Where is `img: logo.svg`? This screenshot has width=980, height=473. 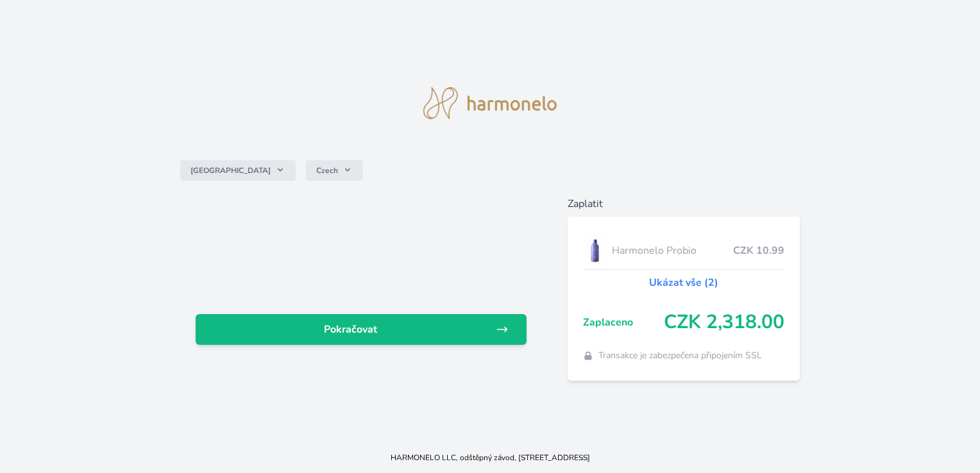 img: logo.svg is located at coordinates (490, 103).